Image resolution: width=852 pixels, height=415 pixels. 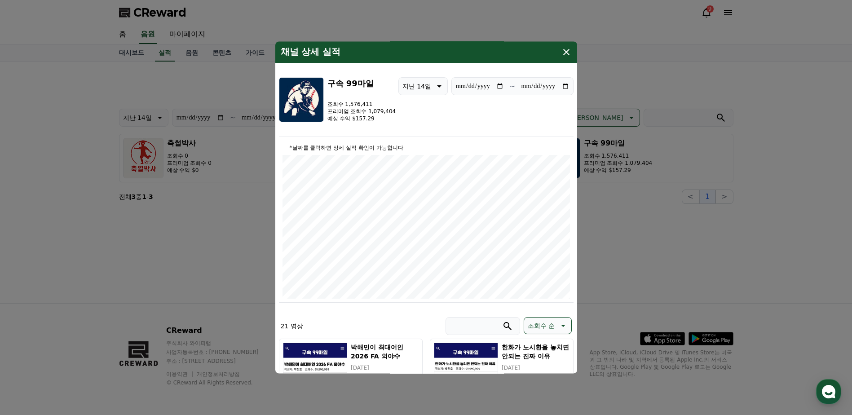 What do you see at coordinates (426, 148) in the screenshot?
I see `p: *날짜를 클릭하면 상세 실적 확인이 가능합니다` at bounding box center [426, 148].